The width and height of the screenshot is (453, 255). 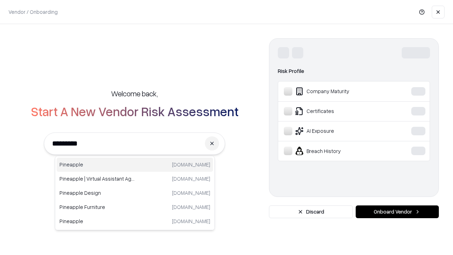 What do you see at coordinates (336, 131) in the screenshot?
I see `div: AI Exposure` at bounding box center [336, 131].